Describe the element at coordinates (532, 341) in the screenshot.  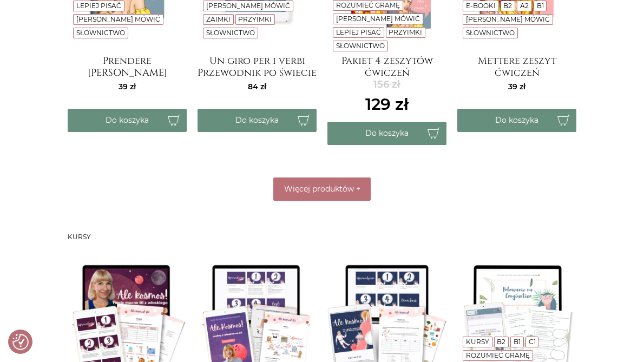
I see `a: C1` at that location.